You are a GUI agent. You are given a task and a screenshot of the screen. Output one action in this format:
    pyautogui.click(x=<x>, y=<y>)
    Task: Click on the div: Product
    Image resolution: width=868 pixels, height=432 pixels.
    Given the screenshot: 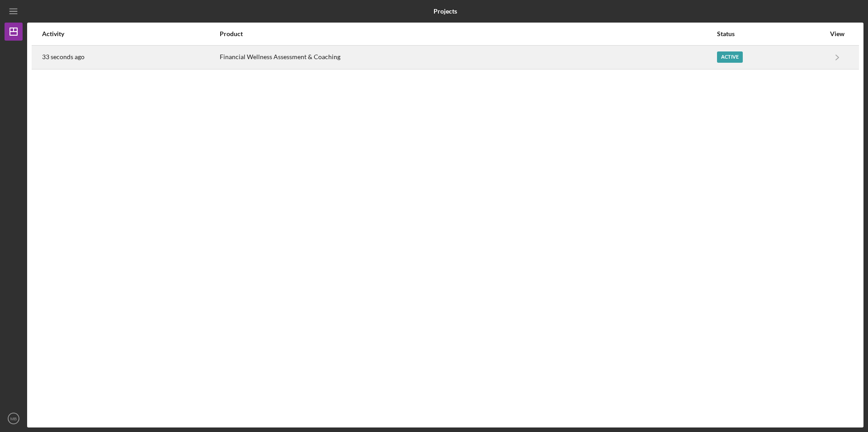 What is the action you would take?
    pyautogui.click(x=468, y=34)
    